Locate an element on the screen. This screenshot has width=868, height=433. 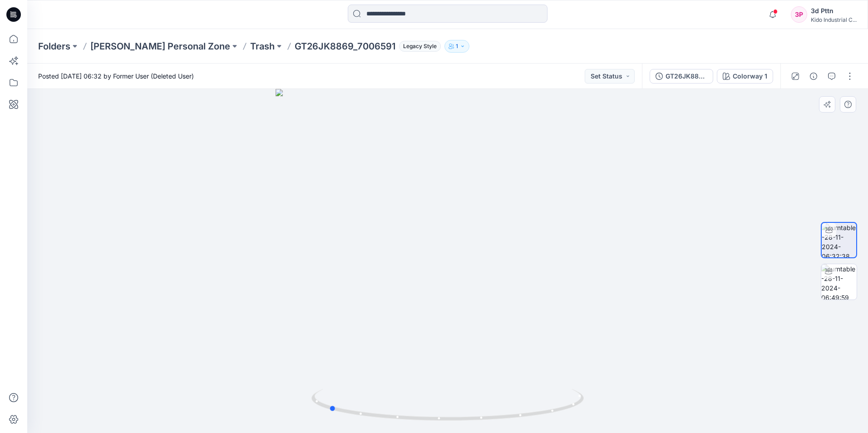
span: Legacy Style is located at coordinates (420, 47).